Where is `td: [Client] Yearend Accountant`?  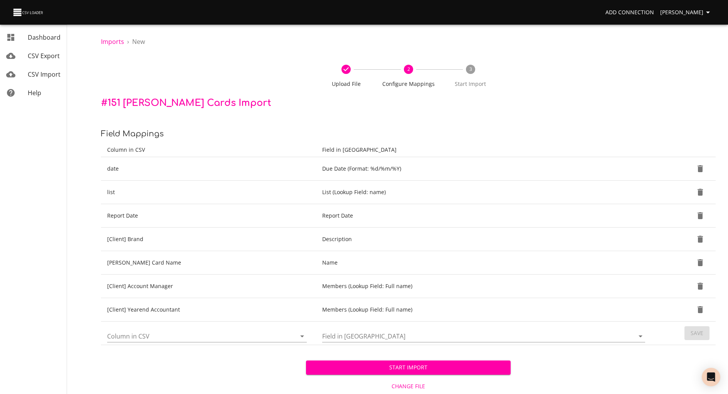
td: [Client] Yearend Accountant is located at coordinates (209, 310).